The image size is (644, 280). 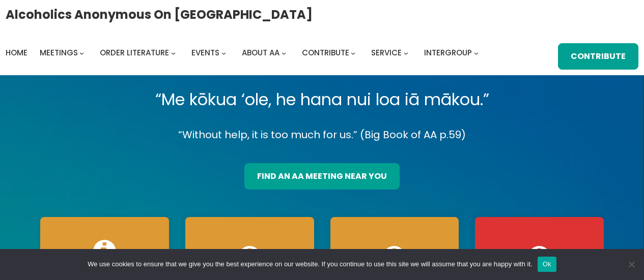 I want to click on span: Service, so click(x=386, y=52).